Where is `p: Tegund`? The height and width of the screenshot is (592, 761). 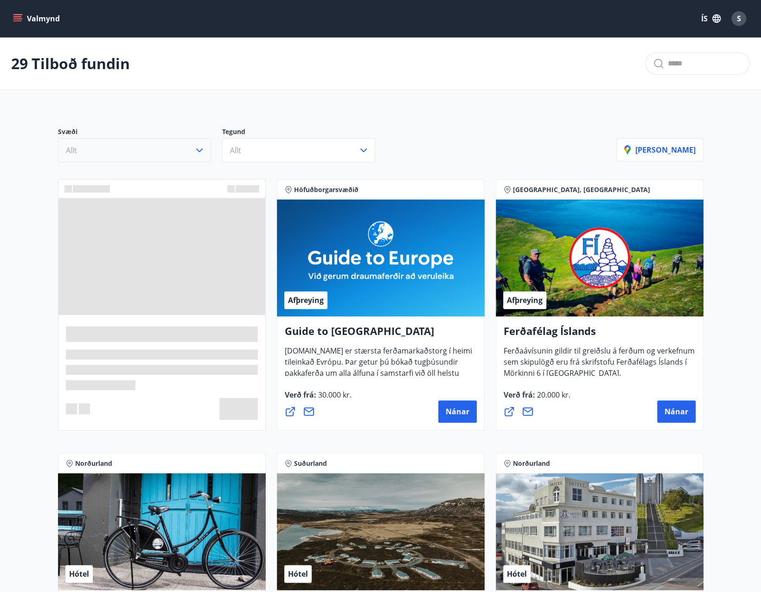 p: Tegund is located at coordinates (304, 133).